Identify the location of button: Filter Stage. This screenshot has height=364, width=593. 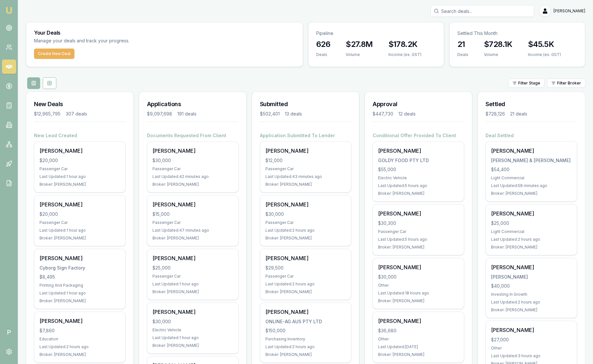
(526, 83).